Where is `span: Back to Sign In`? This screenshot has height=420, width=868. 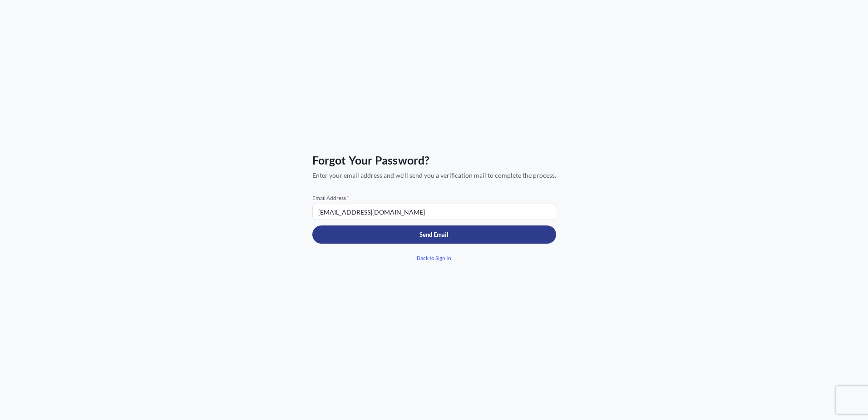 span: Back to Sign In is located at coordinates (434, 258).